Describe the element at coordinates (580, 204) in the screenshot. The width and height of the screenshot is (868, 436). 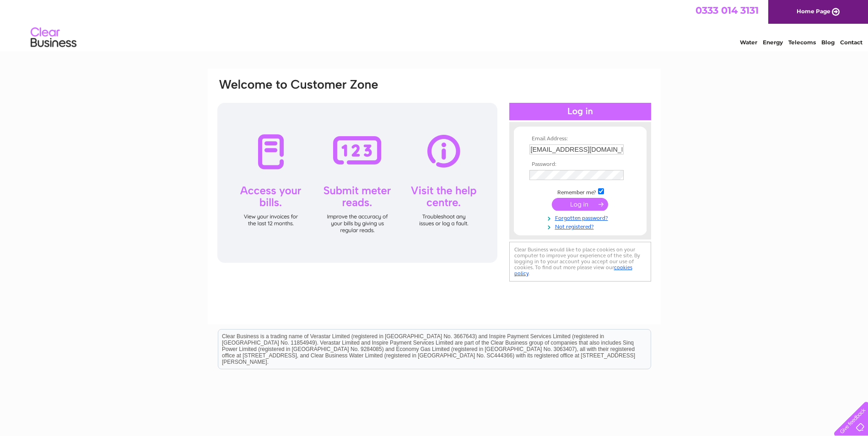
I see `input: Submit` at that location.